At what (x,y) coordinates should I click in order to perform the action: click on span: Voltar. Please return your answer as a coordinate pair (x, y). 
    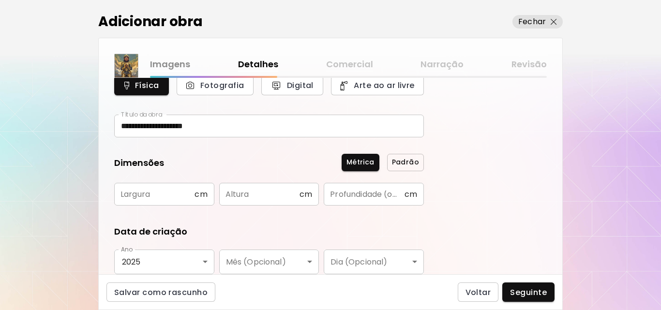
    Looking at the image, I should click on (478, 292).